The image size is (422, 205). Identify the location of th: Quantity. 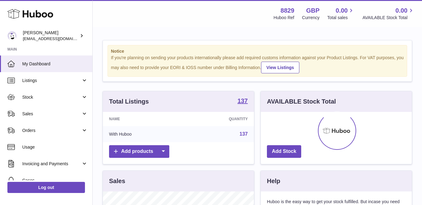
(218, 119).